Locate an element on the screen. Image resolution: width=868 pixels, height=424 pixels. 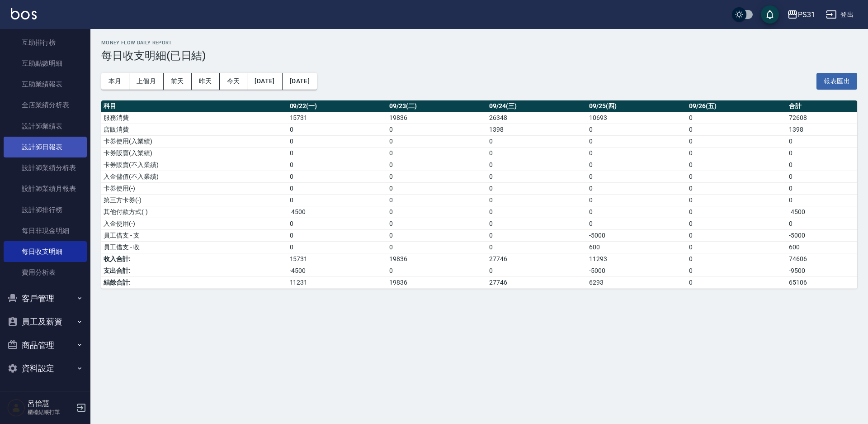
table: a dense table is located at coordinates (480, 194).